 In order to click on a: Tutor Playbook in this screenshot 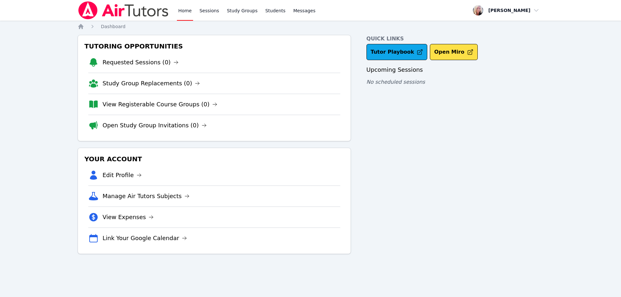, I will do `click(397, 52)`.